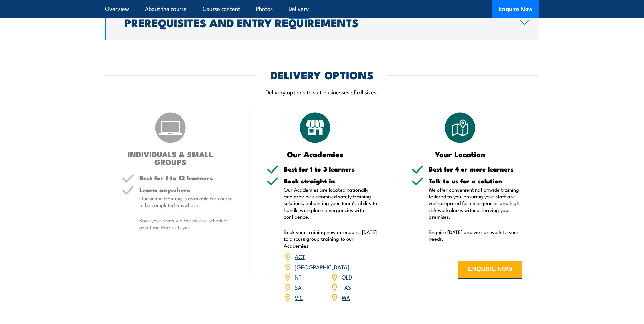 The height and width of the screenshot is (324, 644). Describe the element at coordinates (475, 203) in the screenshot. I see `p: We offer convenient nationwide training tailored to you, ensuring your staff are well-prepared fo...` at that location.